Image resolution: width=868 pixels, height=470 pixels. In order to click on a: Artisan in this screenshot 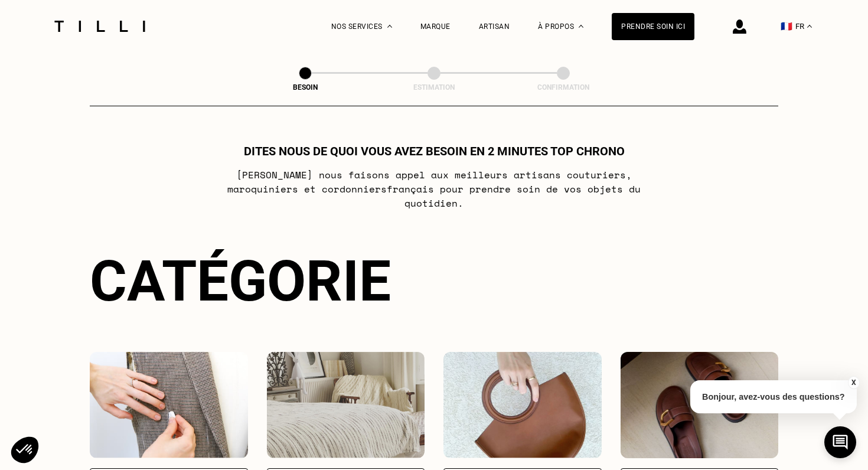, I will do `click(494, 26)`.